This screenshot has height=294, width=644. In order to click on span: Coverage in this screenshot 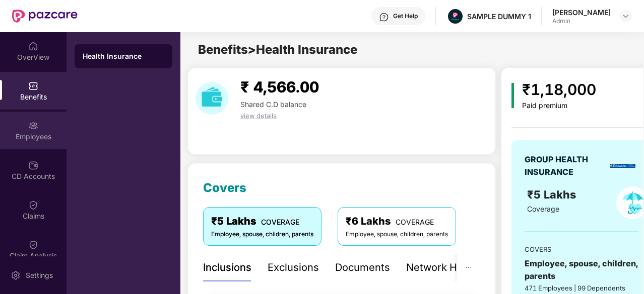, I will do `click(543, 209)`.